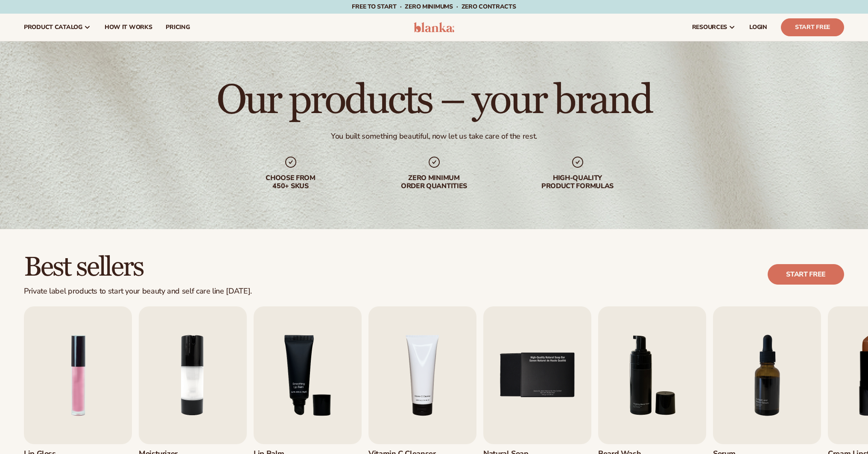 This screenshot has height=454, width=868. I want to click on span: LOGIN, so click(758, 27).